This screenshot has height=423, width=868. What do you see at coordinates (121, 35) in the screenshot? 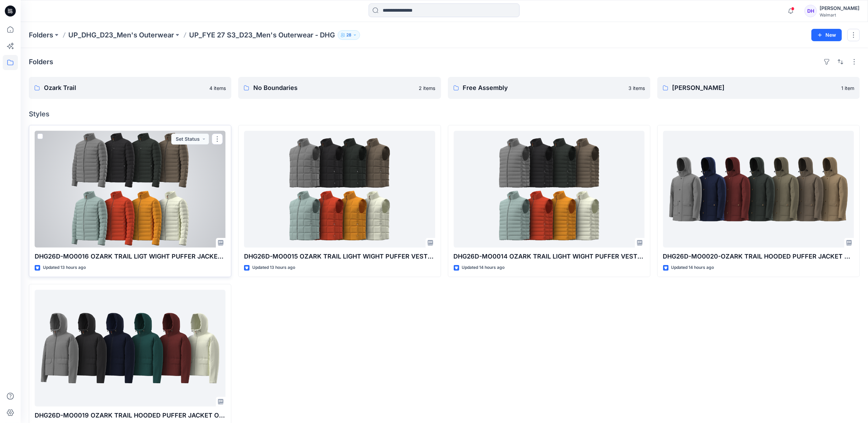
I see `p: UP_DHG_D23_Men's Outerwear` at bounding box center [121, 35].